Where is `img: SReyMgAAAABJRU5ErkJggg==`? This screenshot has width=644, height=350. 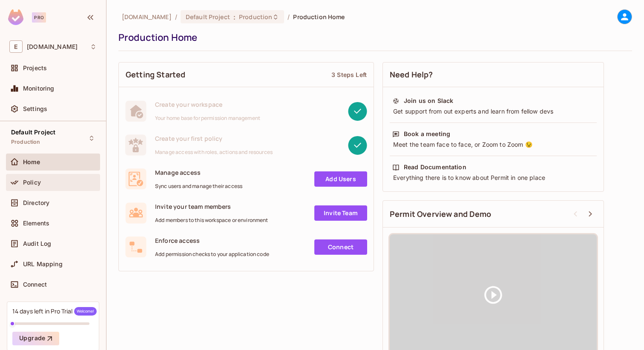
img: SReyMgAAAABJRU5ErkJggg== is located at coordinates (16, 17).